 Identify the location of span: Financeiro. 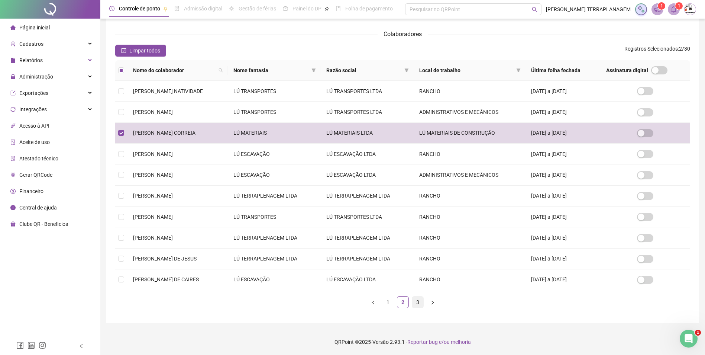
(31, 191).